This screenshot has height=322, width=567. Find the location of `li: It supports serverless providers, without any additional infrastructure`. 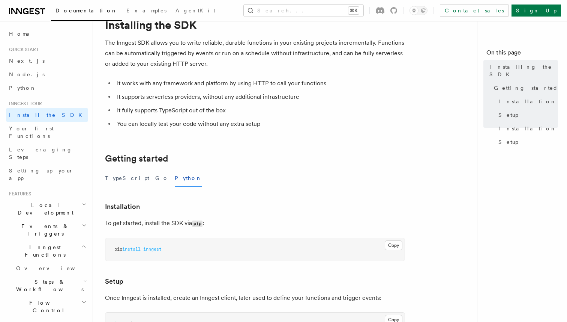

li: It supports serverless providers, without any additional infrastructure is located at coordinates (260, 97).